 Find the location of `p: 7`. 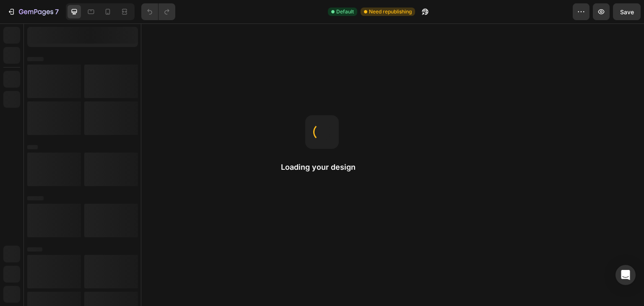

p: 7 is located at coordinates (57, 12).